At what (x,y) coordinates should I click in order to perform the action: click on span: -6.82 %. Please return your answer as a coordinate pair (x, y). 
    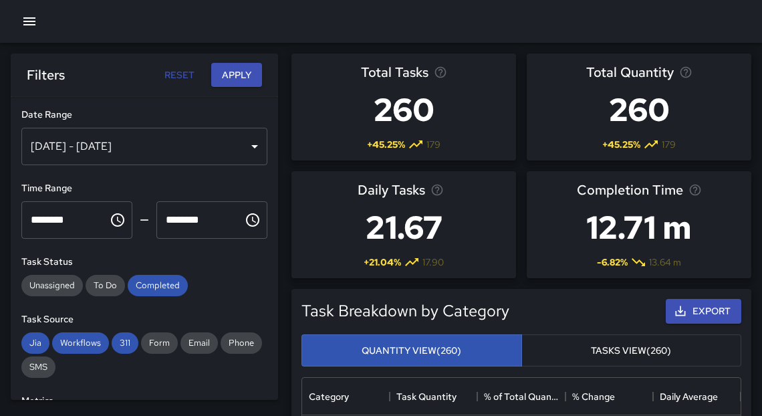
    Looking at the image, I should click on (612, 262).